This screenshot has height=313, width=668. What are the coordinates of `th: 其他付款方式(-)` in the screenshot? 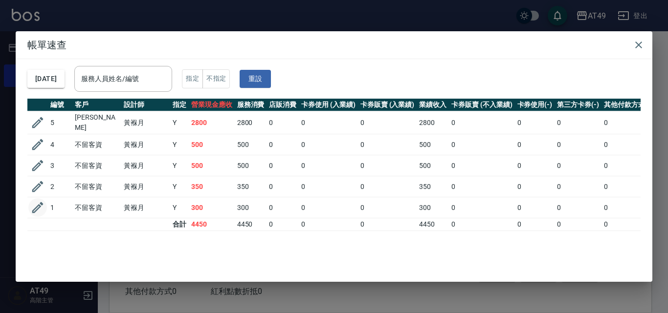 It's located at (628, 105).